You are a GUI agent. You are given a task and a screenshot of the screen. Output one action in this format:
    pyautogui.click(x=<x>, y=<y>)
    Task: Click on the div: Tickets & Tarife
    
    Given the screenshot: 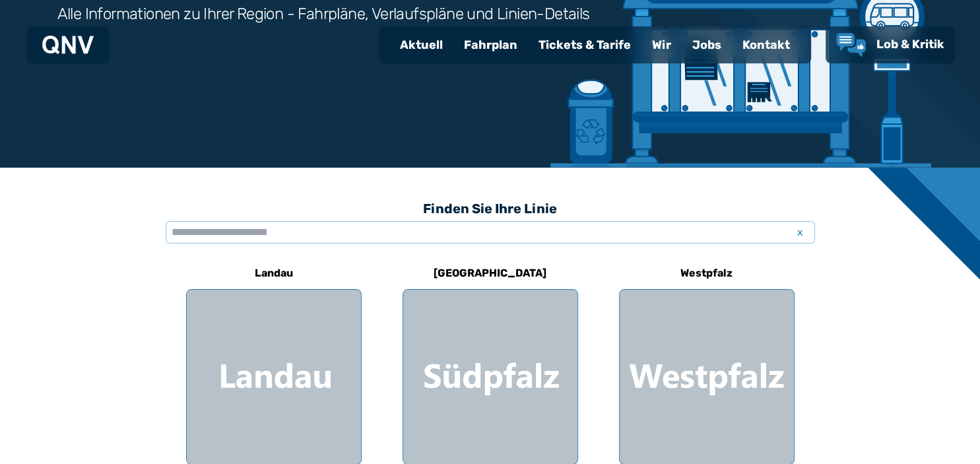 What is the action you would take?
    pyautogui.click(x=585, y=45)
    